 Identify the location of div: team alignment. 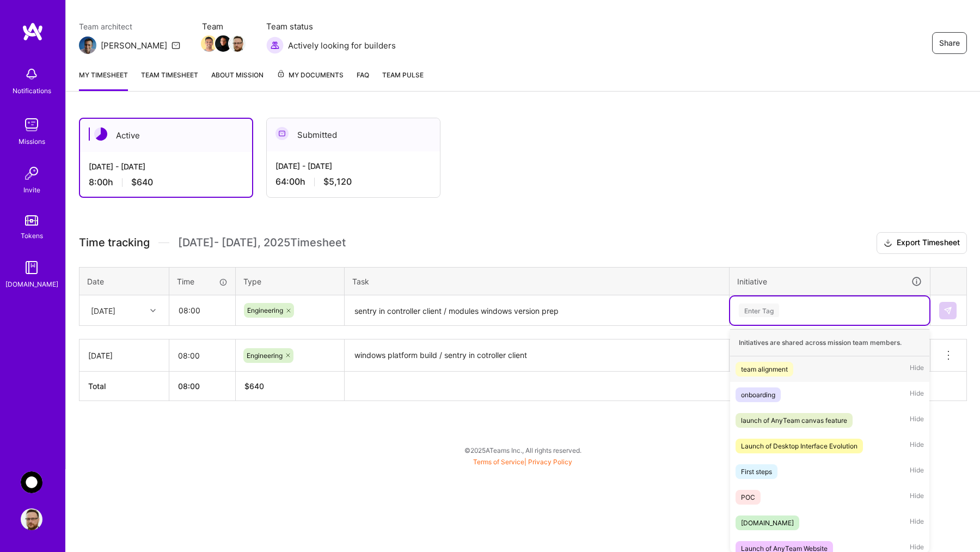
(765, 368).